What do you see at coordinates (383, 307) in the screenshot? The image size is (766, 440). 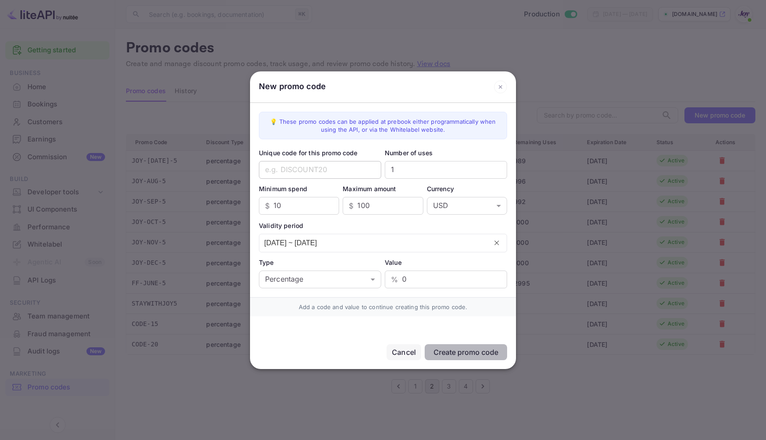 I see `div: Add a code and value to continue creating this promo code.` at bounding box center [383, 307].